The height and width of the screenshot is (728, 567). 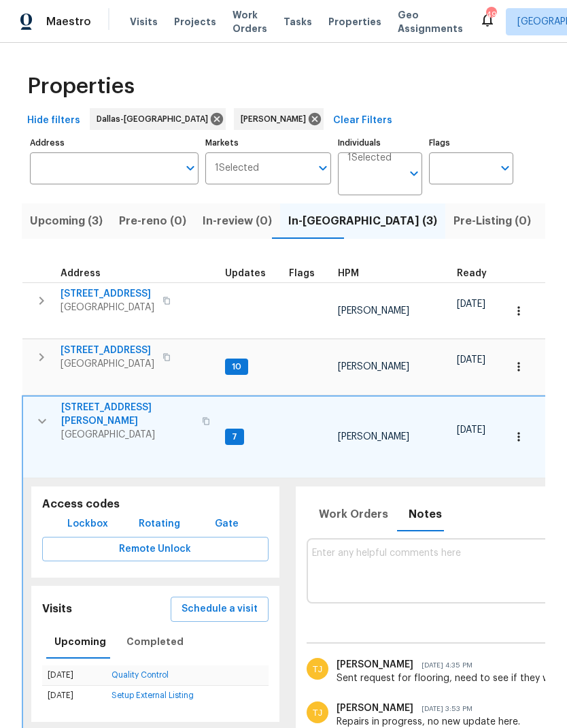 What do you see at coordinates (69, 22) in the screenshot?
I see `span: Maestro` at bounding box center [69, 22].